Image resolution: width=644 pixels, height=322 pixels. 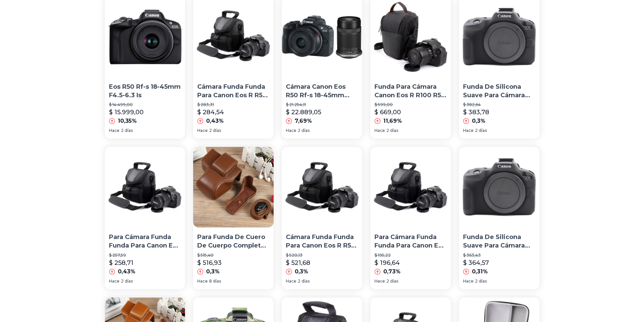 I want to click on p: $ 515,40, so click(x=234, y=255).